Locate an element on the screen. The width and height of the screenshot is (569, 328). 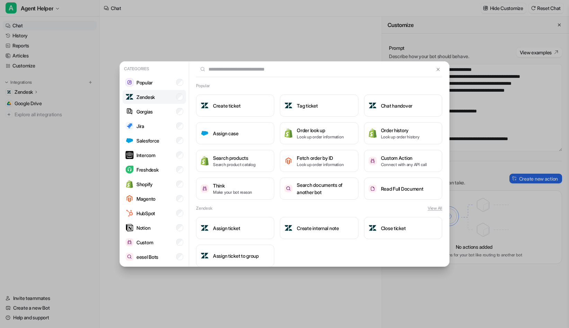
button: Tag ticketTag ticket is located at coordinates (319, 106).